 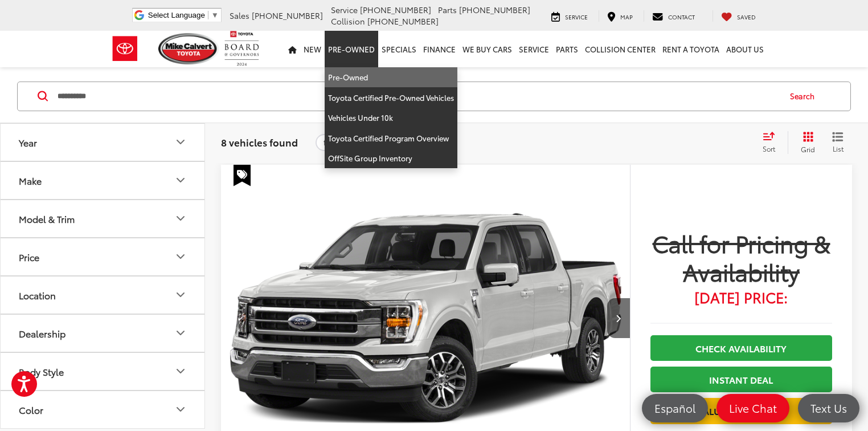 What do you see at coordinates (838, 148) in the screenshot?
I see `span: List` at bounding box center [838, 148].